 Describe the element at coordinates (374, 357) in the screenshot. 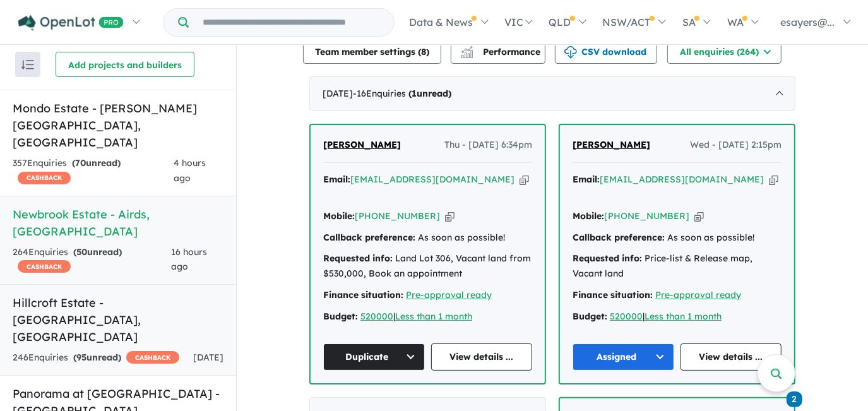

I see `button: Duplicate` at that location.